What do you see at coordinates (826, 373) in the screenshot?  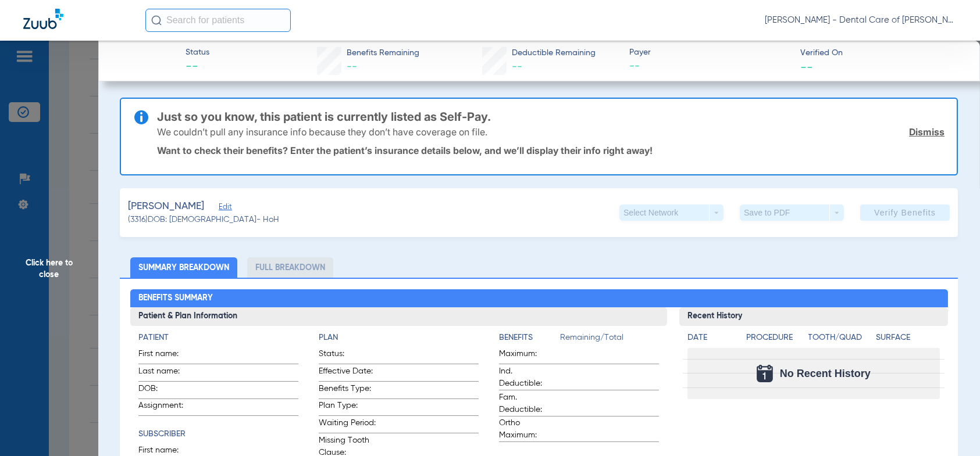 I see `span: No Recent History` at bounding box center [826, 373].